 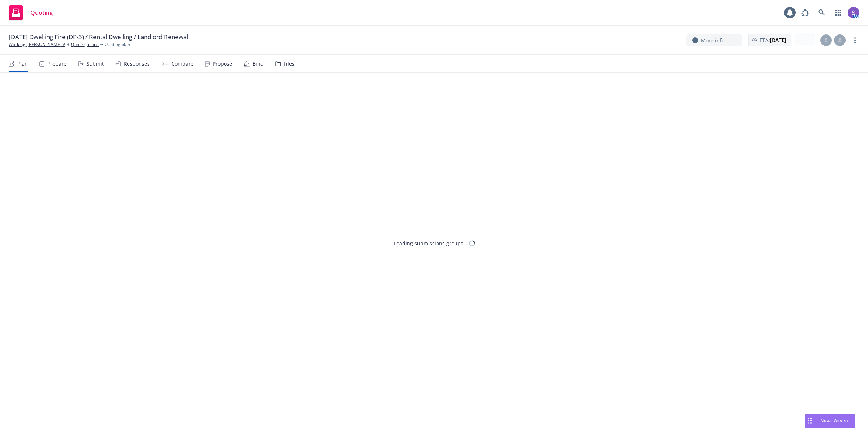 I want to click on div: Loading submissions groups..., so click(x=431, y=243).